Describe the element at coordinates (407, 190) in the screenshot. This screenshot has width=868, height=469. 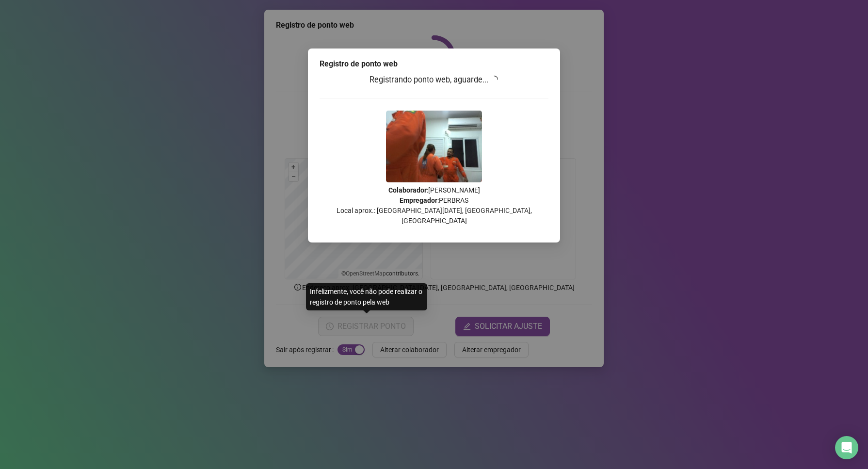
I see `strong: Colaborador` at that location.